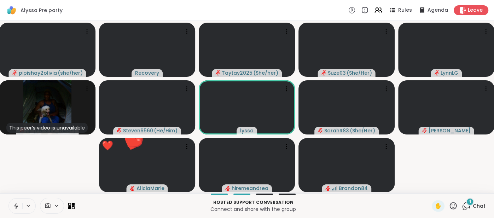  I want to click on p: Hosted support conversation, so click(253, 202).